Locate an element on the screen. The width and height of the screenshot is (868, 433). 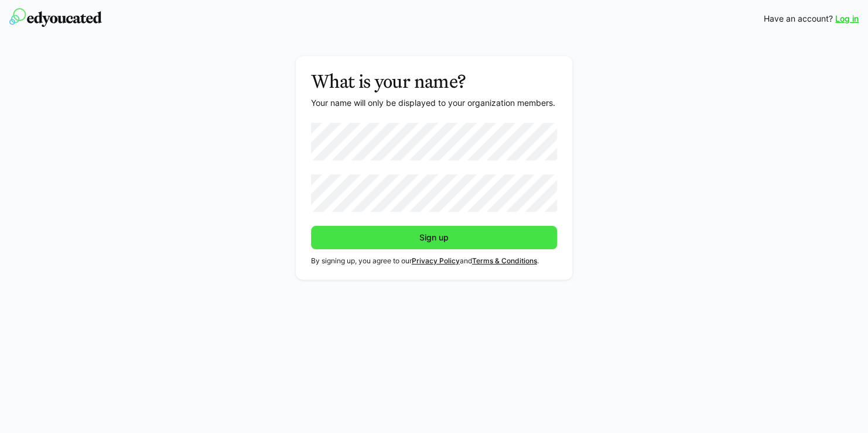
span: Sign up is located at coordinates (434, 238).